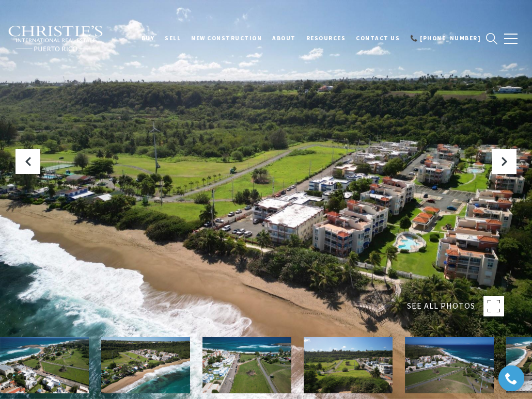 This screenshot has width=532, height=399. What do you see at coordinates (504, 161) in the screenshot?
I see `button: Next Slide` at bounding box center [504, 161].